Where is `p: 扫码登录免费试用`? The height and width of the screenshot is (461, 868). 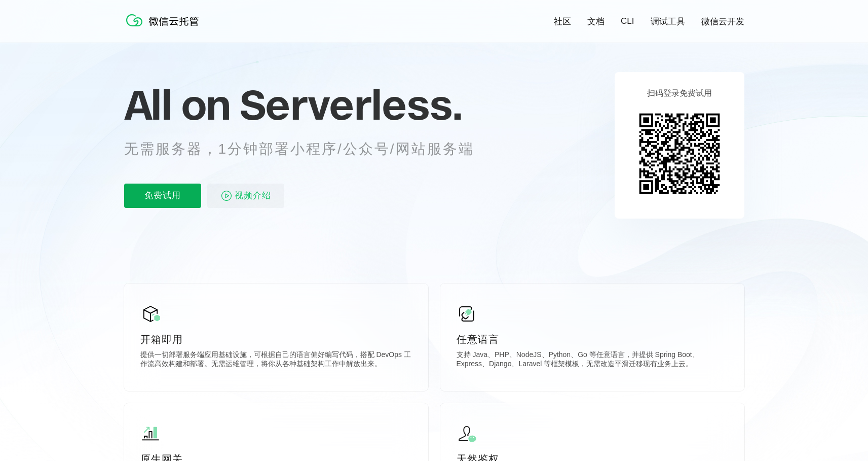 p: 扫码登录免费试用 is located at coordinates (680, 93).